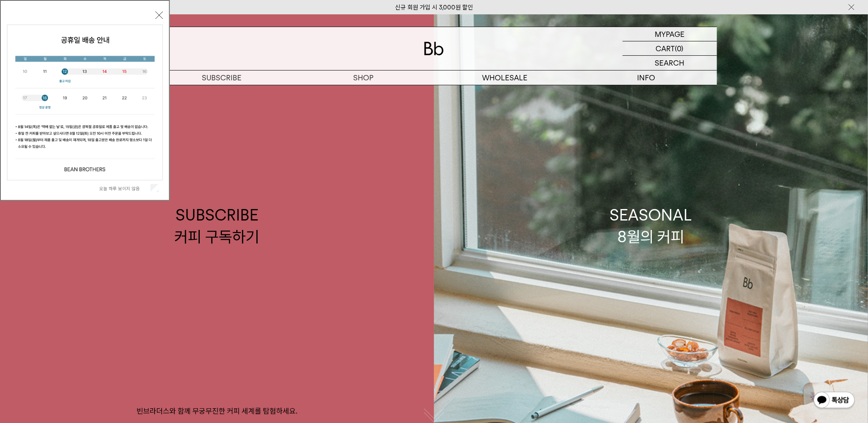 The height and width of the screenshot is (423, 868). What do you see at coordinates (222, 77) in the screenshot?
I see `p: SUBSCRIBE` at bounding box center [222, 77].